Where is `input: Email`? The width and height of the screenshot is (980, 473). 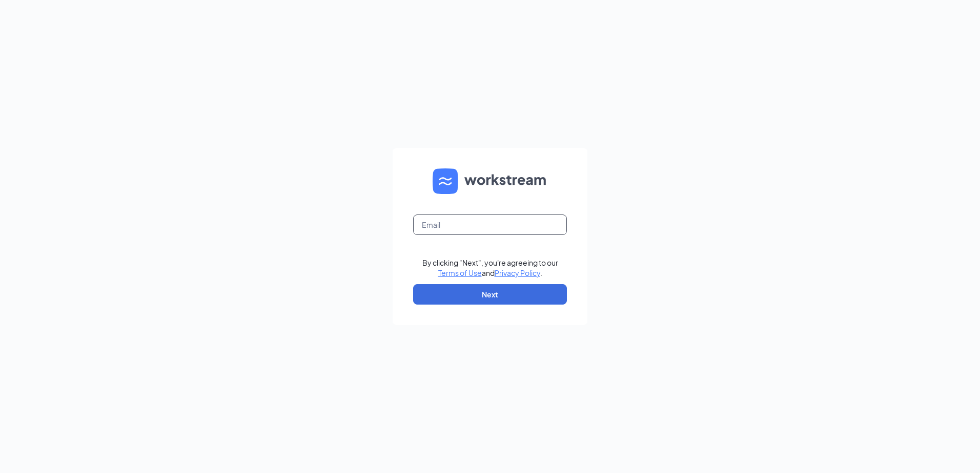
input: Email is located at coordinates (490, 225).